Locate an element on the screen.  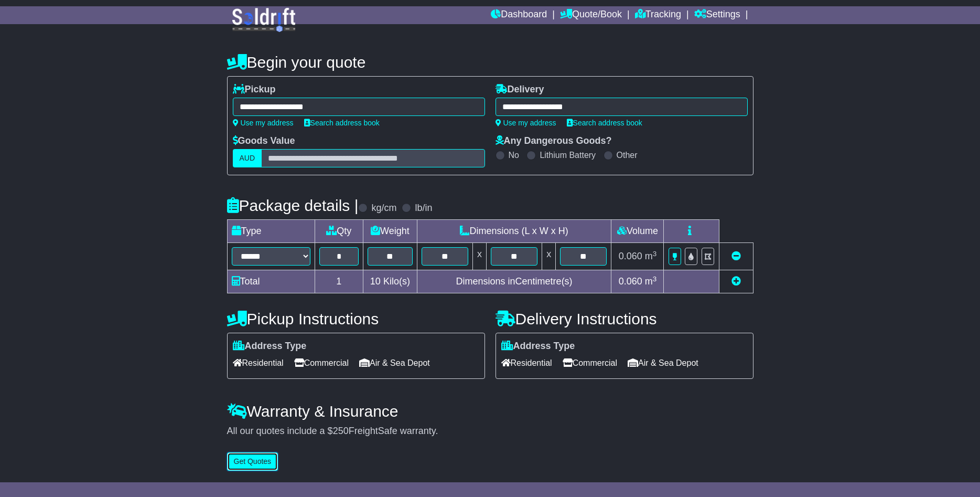
td: Kilo(s) is located at coordinates (390, 282).